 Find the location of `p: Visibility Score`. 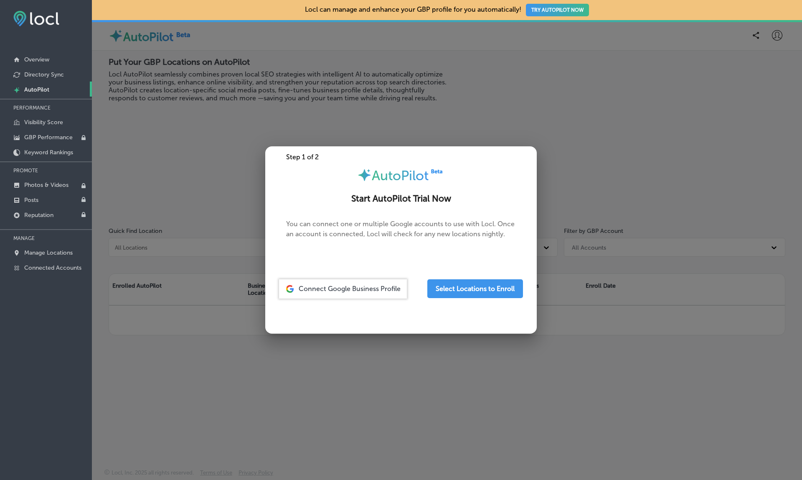

p: Visibility Score is located at coordinates (43, 122).